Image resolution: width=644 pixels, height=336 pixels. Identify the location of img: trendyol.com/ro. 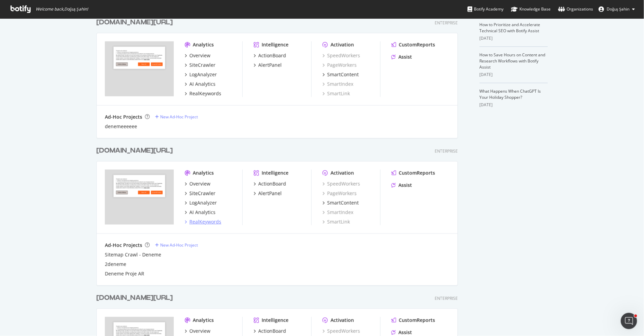
(139, 69).